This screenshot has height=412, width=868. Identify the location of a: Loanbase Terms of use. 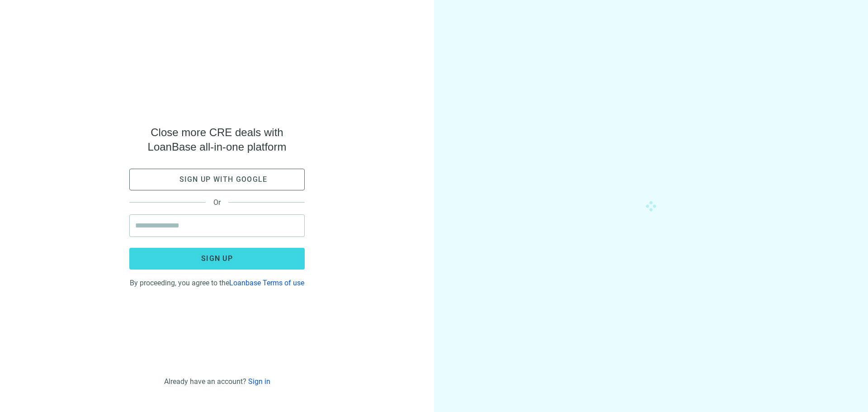
(266, 283).